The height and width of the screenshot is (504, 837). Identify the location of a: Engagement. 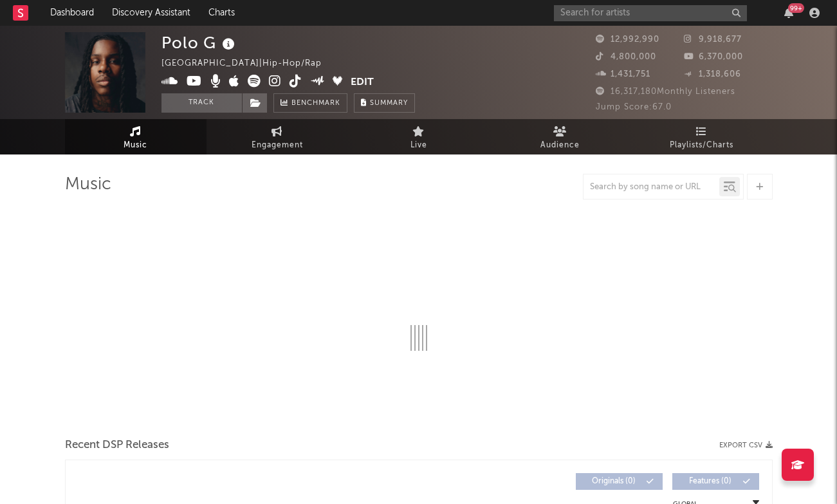
(277, 136).